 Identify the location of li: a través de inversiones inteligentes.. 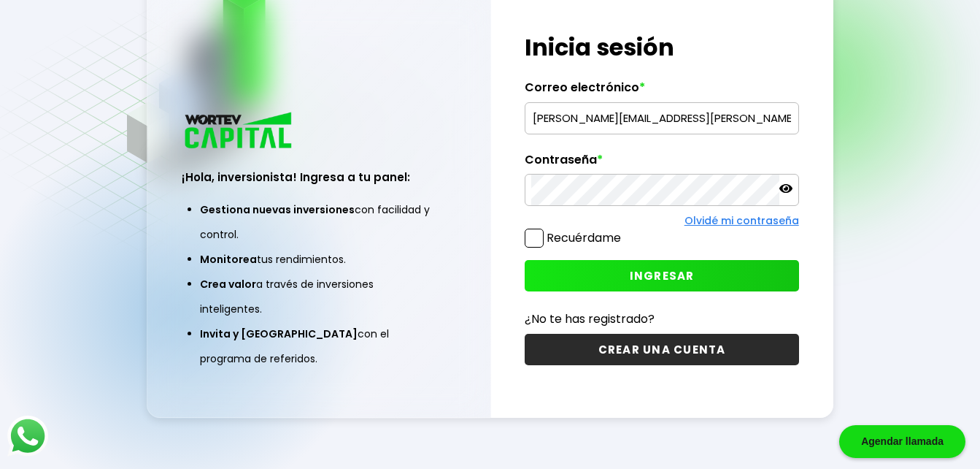
(318, 297).